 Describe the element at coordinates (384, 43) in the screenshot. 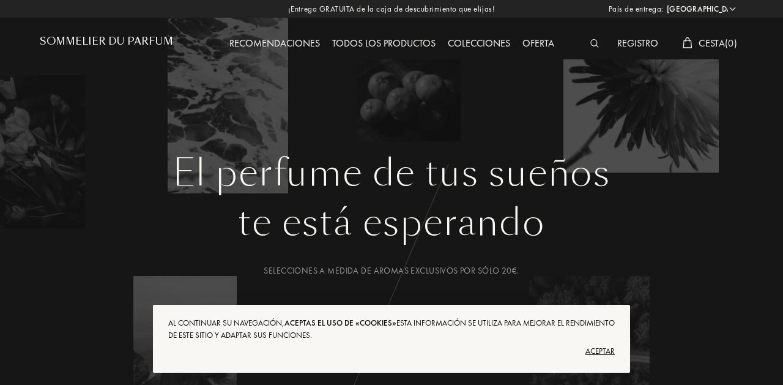

I see `a: Todos los productos` at that location.